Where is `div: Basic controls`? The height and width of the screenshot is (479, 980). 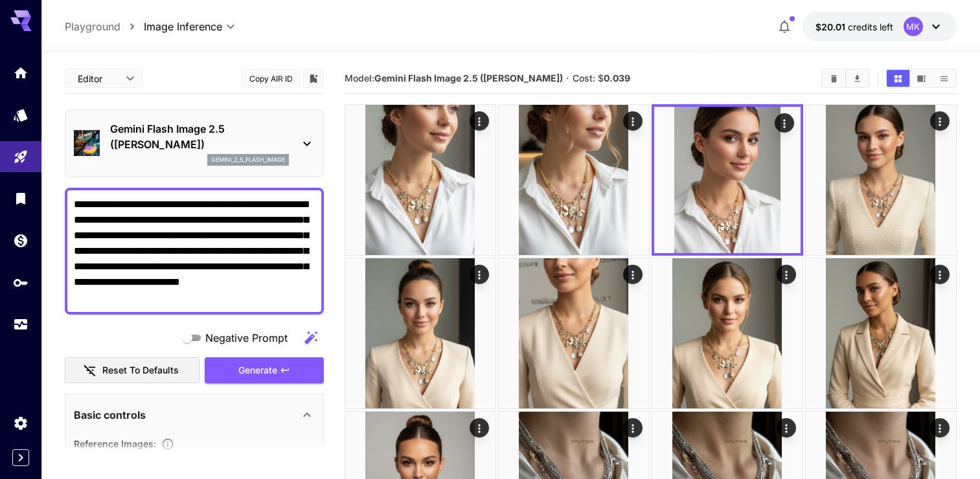 div: Basic controls is located at coordinates (194, 415).